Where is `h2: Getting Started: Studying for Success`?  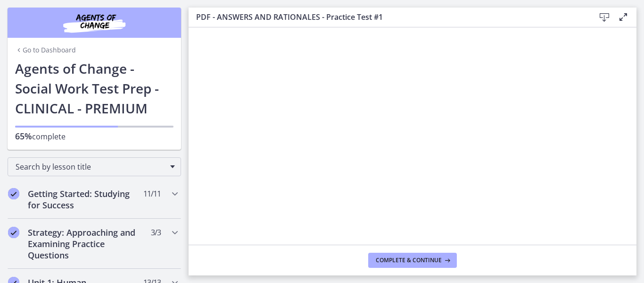 h2: Getting Started: Studying for Success is located at coordinates (86, 199).